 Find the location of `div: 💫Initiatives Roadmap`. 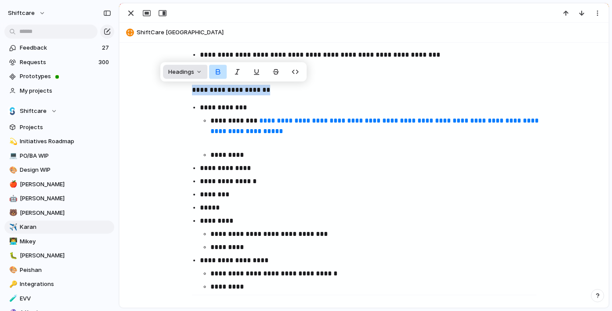

div: 💫Initiatives Roadmap is located at coordinates (59, 142).